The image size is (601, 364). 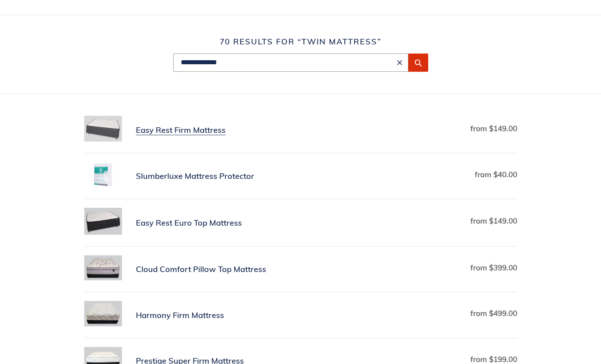 I want to click on h1: 70 results for “twin mattress”, so click(x=301, y=42).